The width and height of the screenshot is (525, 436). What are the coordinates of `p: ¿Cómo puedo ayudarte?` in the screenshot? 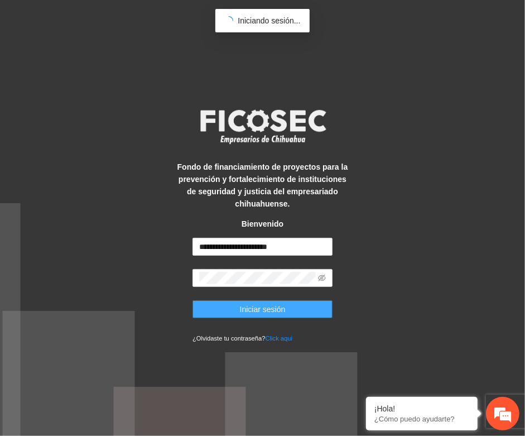 It's located at (422, 418).